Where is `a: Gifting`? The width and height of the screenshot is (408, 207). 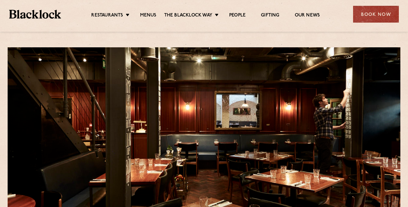
a: Gifting is located at coordinates (270, 16).